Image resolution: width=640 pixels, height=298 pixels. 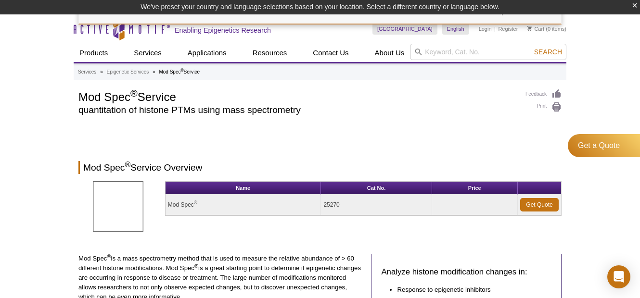 I want to click on td: Mod Spec, so click(x=243, y=205).